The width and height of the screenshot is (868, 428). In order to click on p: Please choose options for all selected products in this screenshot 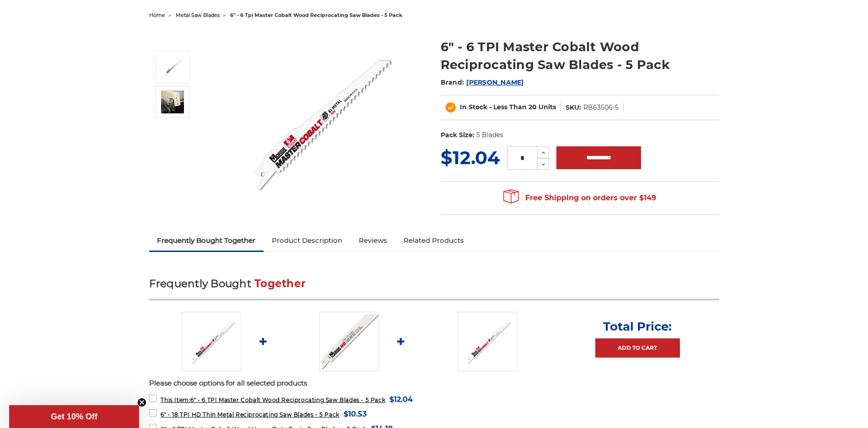, I will do `click(434, 383)`.